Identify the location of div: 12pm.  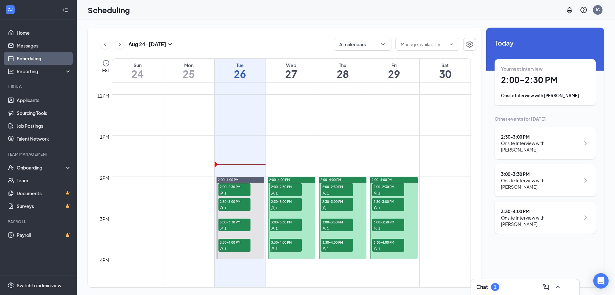
(103, 96).